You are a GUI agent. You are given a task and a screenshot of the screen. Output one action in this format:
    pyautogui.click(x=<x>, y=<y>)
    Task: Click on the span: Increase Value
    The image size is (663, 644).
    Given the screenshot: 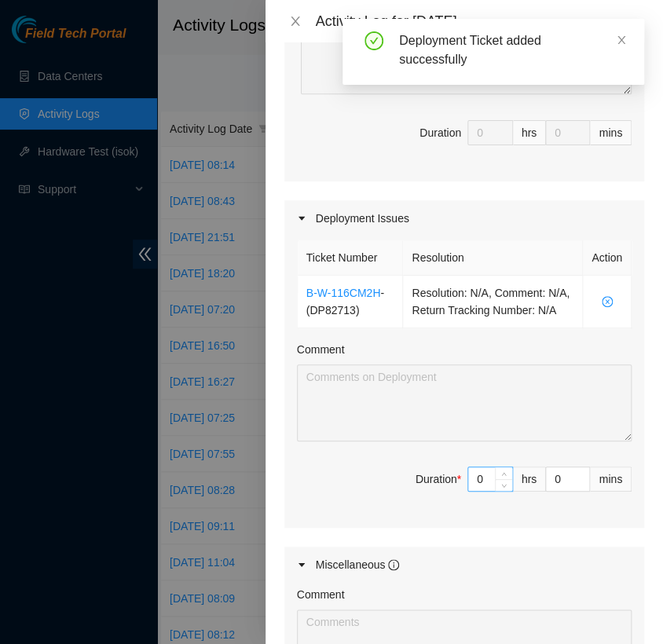 What is the action you would take?
    pyautogui.click(x=504, y=473)
    